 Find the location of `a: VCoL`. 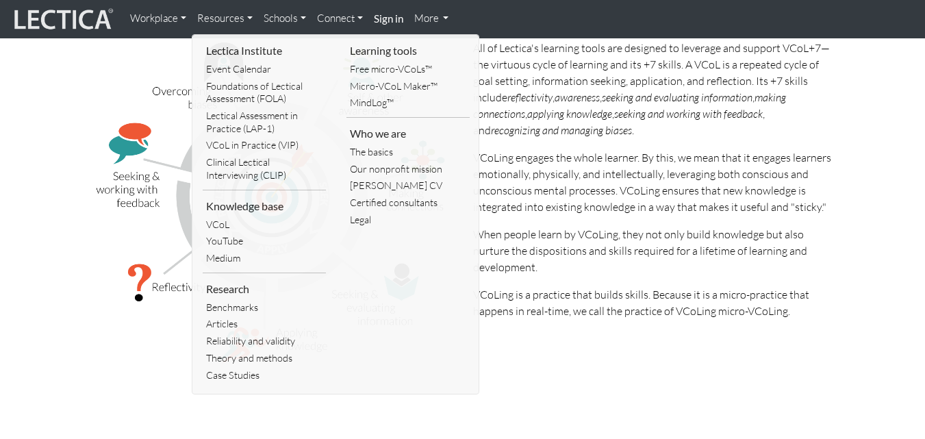

a: VCoL is located at coordinates (264, 224).